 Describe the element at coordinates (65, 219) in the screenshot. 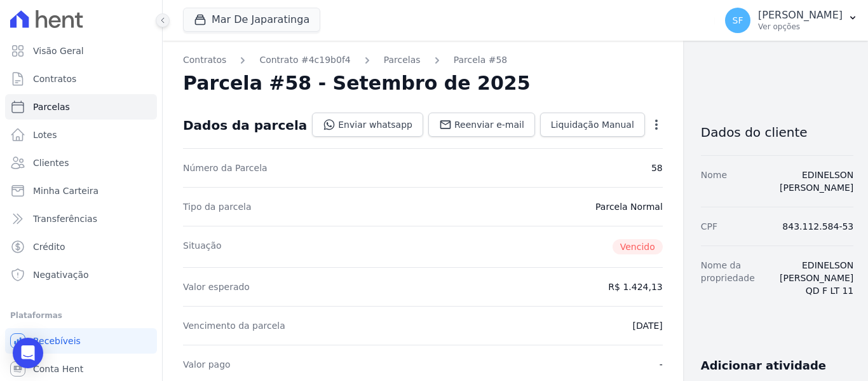

I see `span: Transferências` at that location.